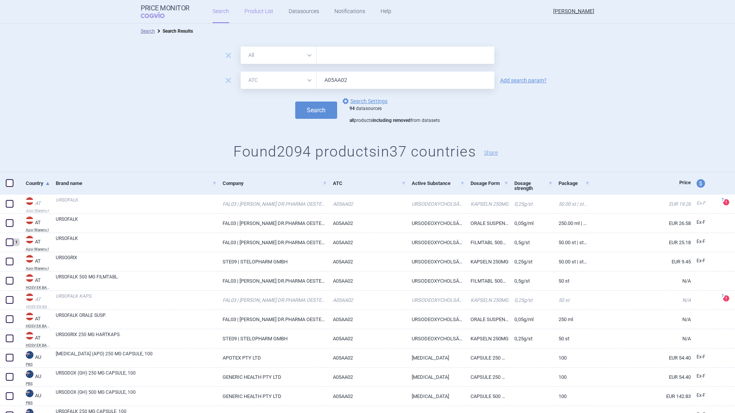 This screenshot has width=735, height=413. I want to click on a: ORALE SUSPENSION 250MG/5ML, so click(486, 223).